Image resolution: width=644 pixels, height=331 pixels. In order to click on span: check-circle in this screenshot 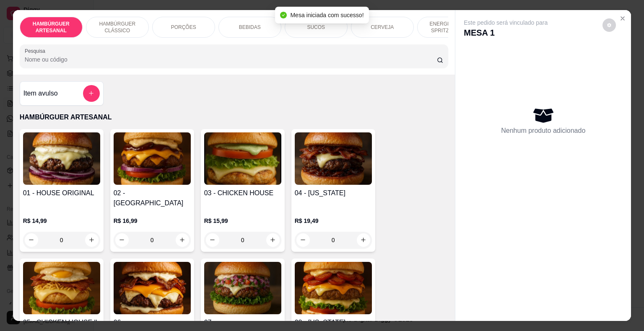, I will do `click(284, 15)`.